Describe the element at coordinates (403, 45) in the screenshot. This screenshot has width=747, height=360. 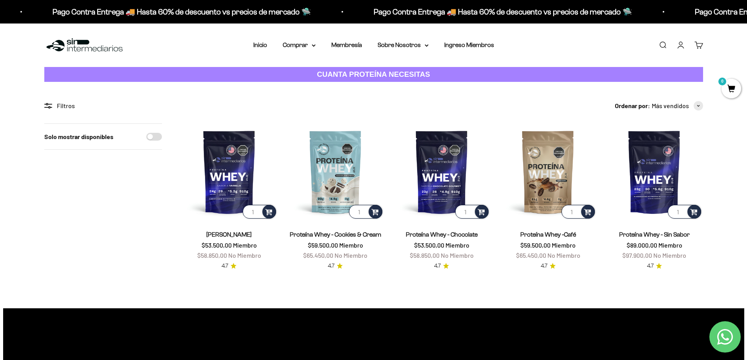
I see `summary: Sobre Nosotros` at that location.